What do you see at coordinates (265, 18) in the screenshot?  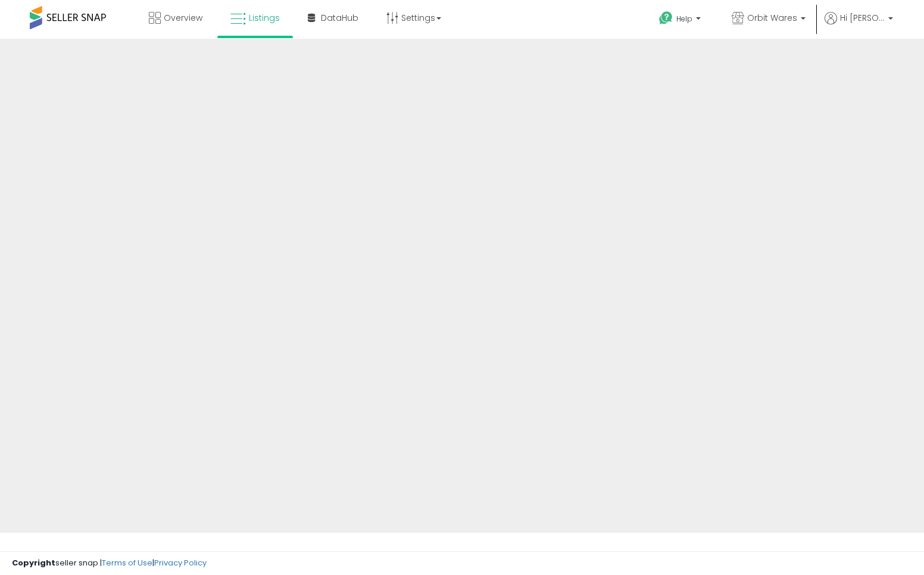 I see `span: Listings` at bounding box center [265, 18].